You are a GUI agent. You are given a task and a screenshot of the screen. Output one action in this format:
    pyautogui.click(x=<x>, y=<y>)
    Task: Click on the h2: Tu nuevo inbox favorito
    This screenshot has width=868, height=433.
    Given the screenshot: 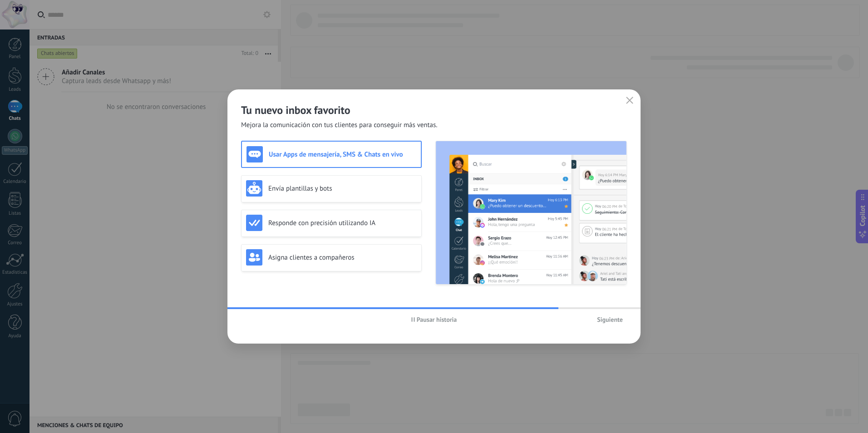 What is the action you would take?
    pyautogui.click(x=434, y=110)
    